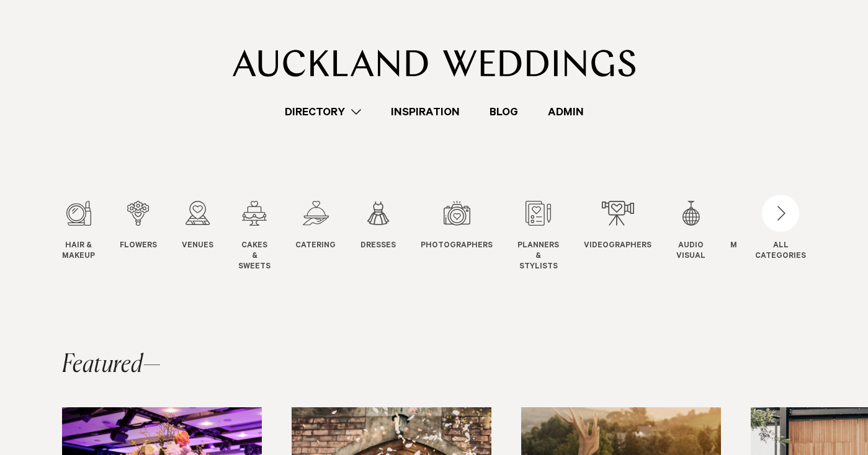 The image size is (868, 455). I want to click on a: Flowers, so click(138, 226).